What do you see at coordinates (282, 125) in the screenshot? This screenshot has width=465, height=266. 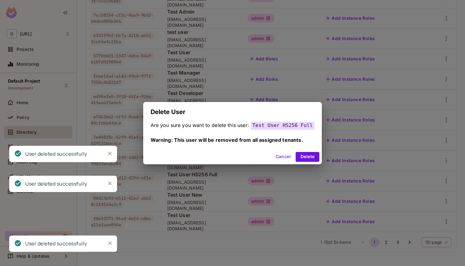 I see `span: Test User HS256 Full` at bounding box center [282, 125].